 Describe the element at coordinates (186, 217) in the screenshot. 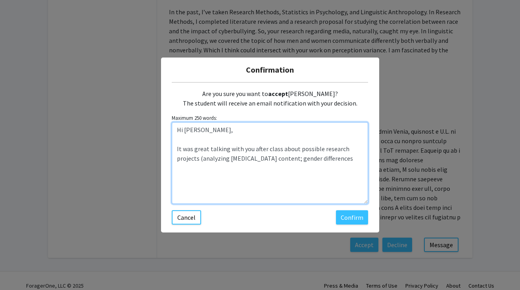

I see `button: Cancel` at that location.